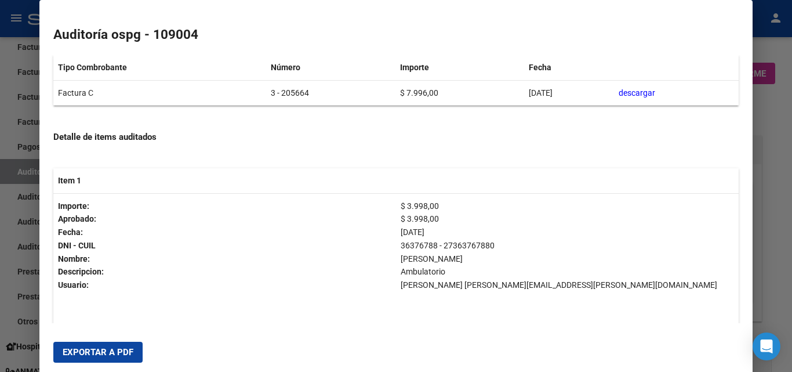 This screenshot has width=792, height=372. I want to click on th: Fecha, so click(569, 67).